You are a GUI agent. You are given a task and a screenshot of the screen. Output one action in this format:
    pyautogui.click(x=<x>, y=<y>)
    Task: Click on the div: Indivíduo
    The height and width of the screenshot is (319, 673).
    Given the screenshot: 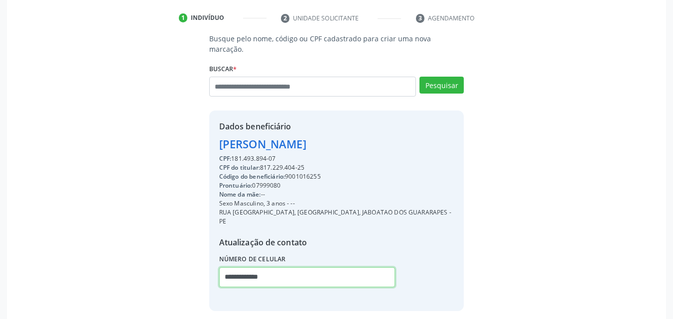 What is the action you would take?
    pyautogui.click(x=207, y=18)
    